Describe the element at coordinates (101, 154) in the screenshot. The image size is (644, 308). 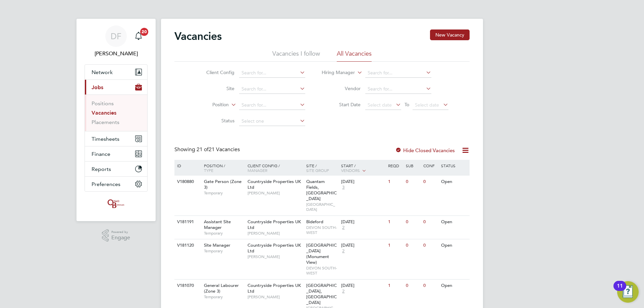
I see `span: Finance` at that location.